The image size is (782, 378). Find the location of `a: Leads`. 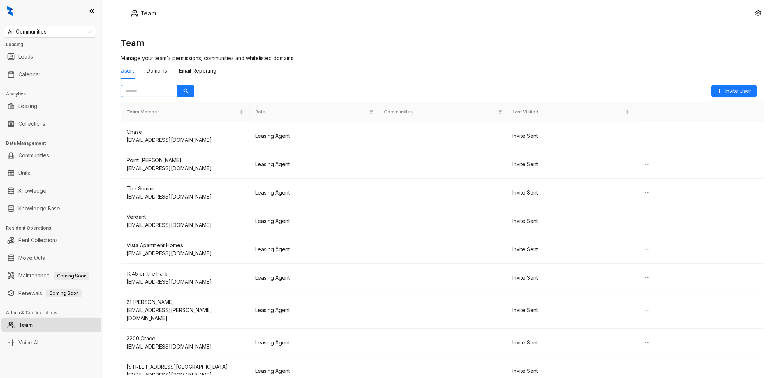

a: Leads is located at coordinates (26, 57).